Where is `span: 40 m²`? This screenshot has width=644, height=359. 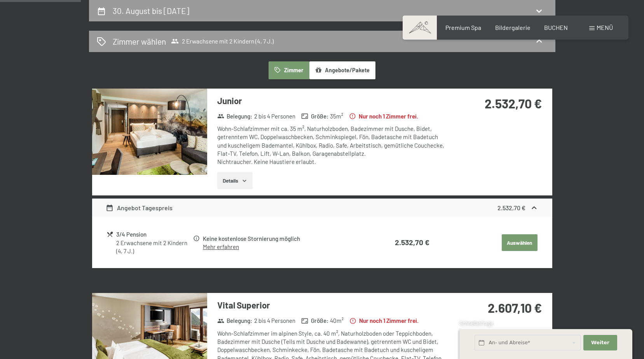 span: 40 m² is located at coordinates (336, 321).